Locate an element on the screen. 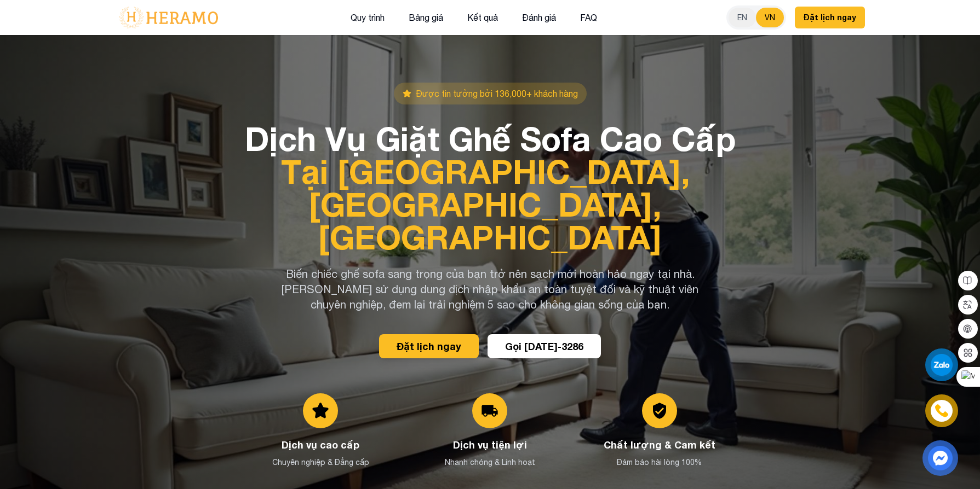 This screenshot has height=489, width=980. button: Đánh giá is located at coordinates (539, 17).